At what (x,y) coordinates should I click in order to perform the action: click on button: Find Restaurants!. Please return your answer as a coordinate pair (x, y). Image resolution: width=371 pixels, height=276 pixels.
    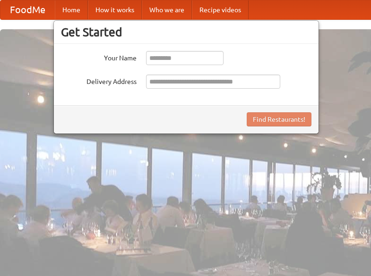
    Looking at the image, I should click on (279, 119).